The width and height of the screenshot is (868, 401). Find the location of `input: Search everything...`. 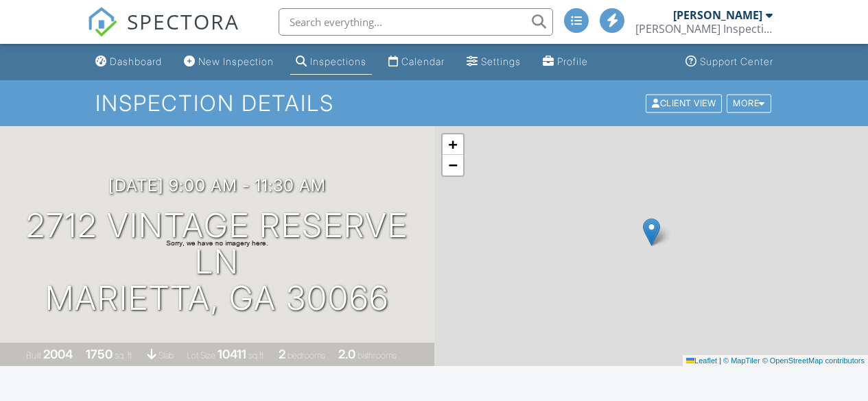

input: Search everything... is located at coordinates (416, 22).